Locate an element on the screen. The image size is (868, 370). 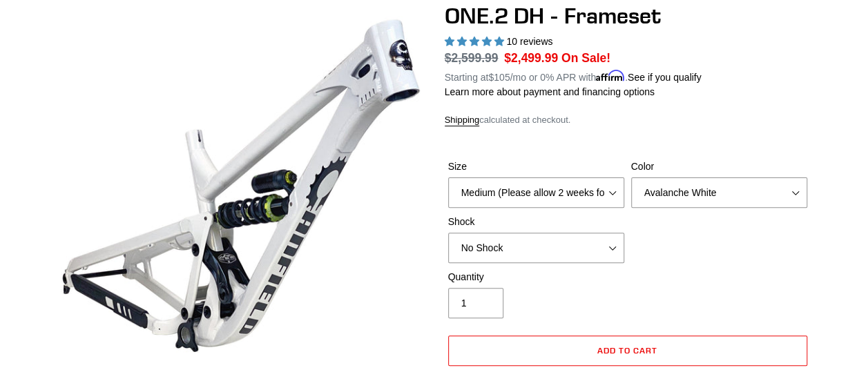
span: 10 reviews is located at coordinates (529, 41).